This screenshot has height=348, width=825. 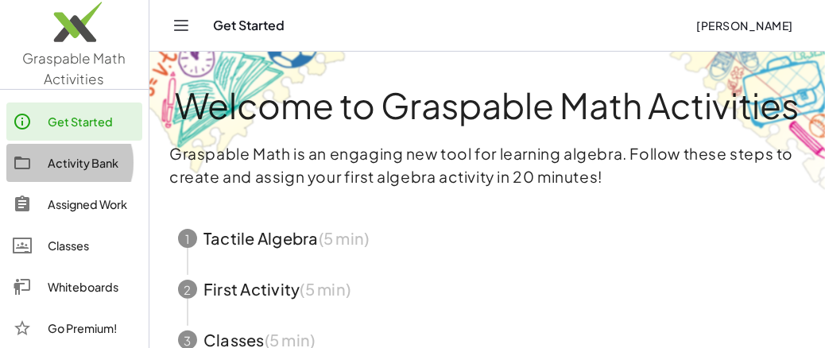 I want to click on a: Get Started, so click(x=74, y=122).